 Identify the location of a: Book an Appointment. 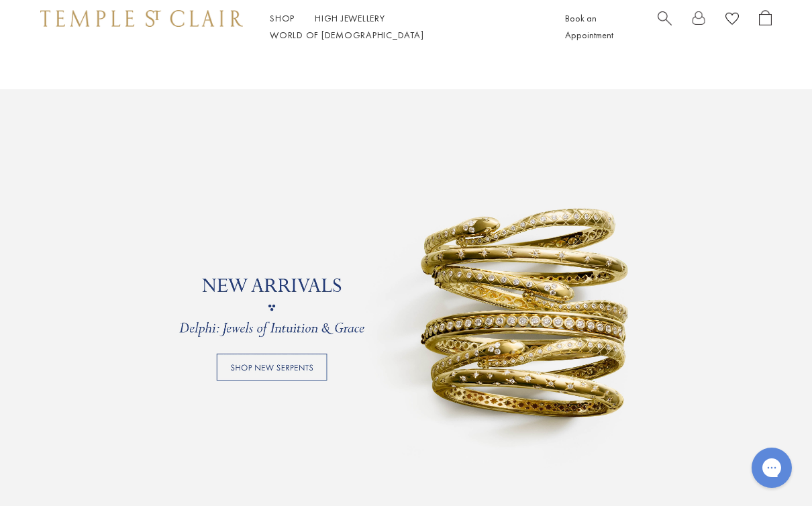
(589, 26).